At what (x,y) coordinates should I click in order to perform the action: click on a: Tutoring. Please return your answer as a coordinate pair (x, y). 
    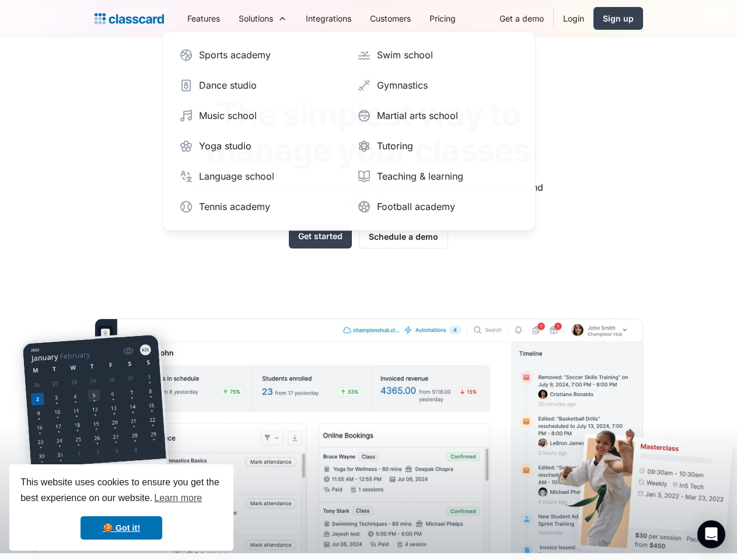
    Looking at the image, I should click on (438, 146).